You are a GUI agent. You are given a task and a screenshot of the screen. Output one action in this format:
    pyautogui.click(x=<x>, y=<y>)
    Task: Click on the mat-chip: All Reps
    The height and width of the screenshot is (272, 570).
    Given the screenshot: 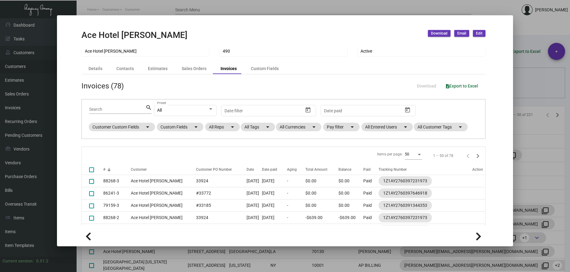 What is the action you would take?
    pyautogui.click(x=222, y=127)
    